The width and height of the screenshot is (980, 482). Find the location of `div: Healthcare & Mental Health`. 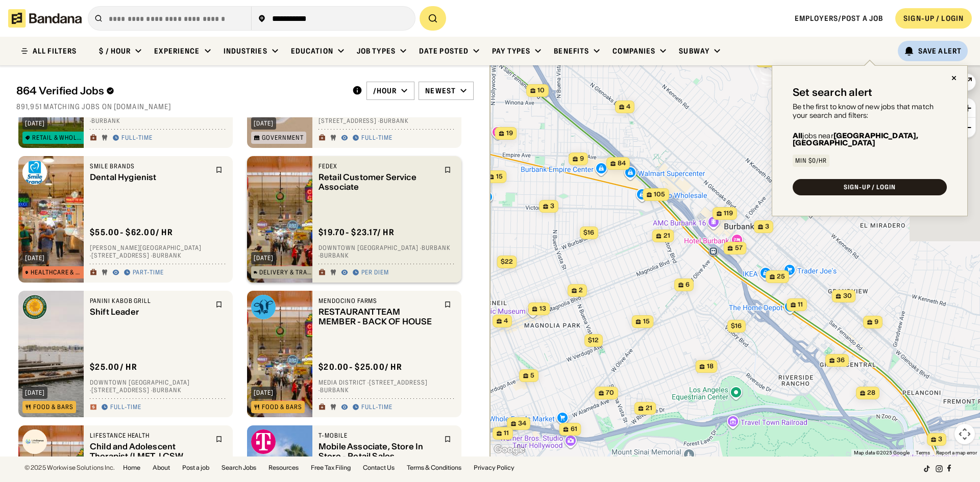

div: Healthcare & Mental Health is located at coordinates (58, 273).